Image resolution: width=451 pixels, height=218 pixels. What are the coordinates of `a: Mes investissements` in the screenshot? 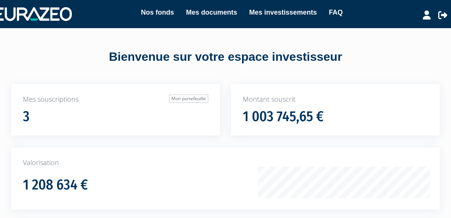 It's located at (283, 12).